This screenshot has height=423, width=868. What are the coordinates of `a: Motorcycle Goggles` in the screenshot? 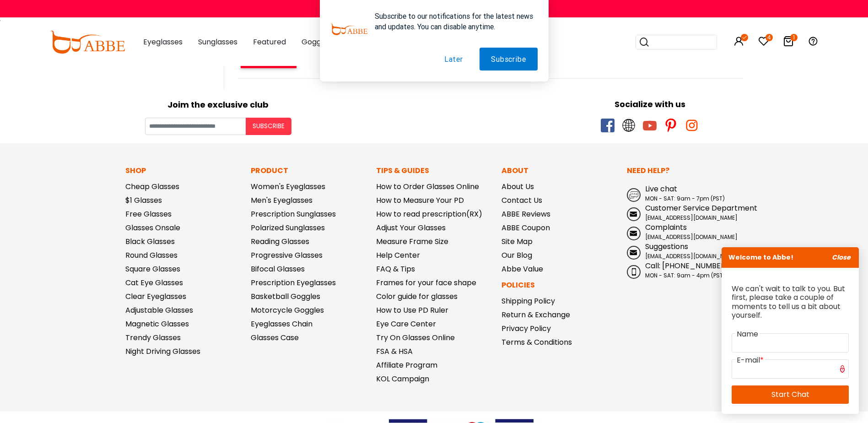 It's located at (287, 310).